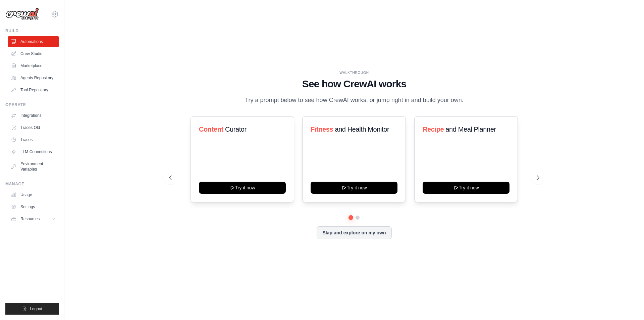 This screenshot has height=320, width=644. I want to click on span: and Meal Planner, so click(471, 129).